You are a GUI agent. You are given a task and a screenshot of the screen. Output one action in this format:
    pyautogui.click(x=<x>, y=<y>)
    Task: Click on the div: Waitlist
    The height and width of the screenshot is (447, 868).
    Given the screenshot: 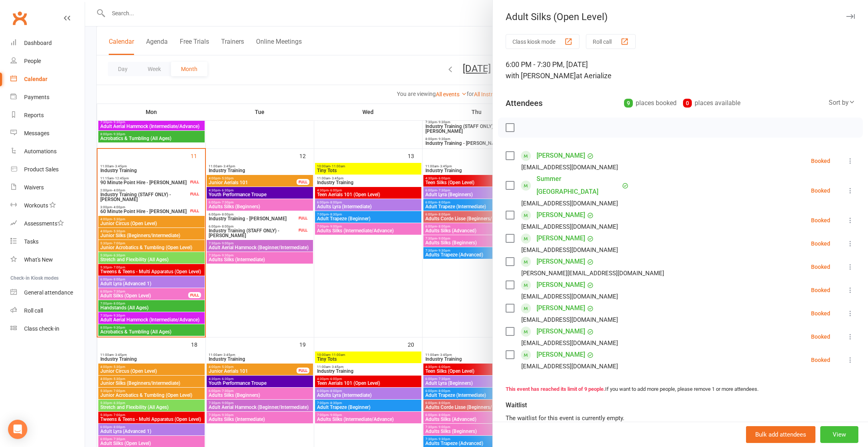 What is the action you would take?
    pyautogui.click(x=517, y=406)
    